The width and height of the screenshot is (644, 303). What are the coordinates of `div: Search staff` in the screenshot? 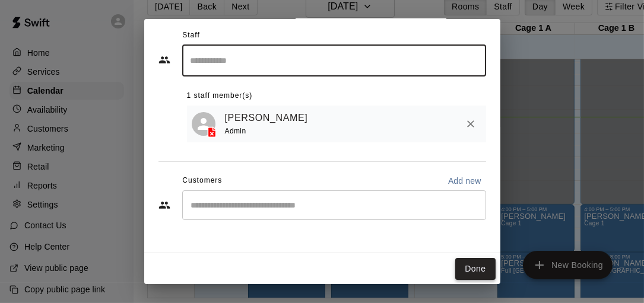 It's located at (334, 61).